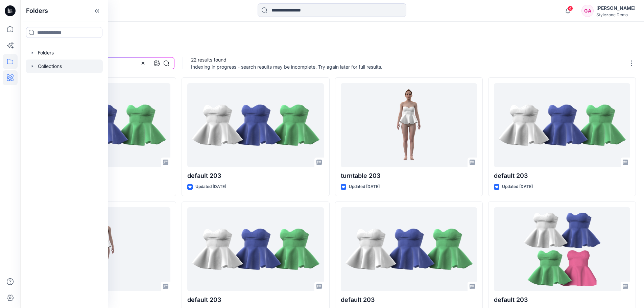 This screenshot has height=308, width=644. What do you see at coordinates (570, 8) in the screenshot?
I see `span: 4` at bounding box center [570, 8].